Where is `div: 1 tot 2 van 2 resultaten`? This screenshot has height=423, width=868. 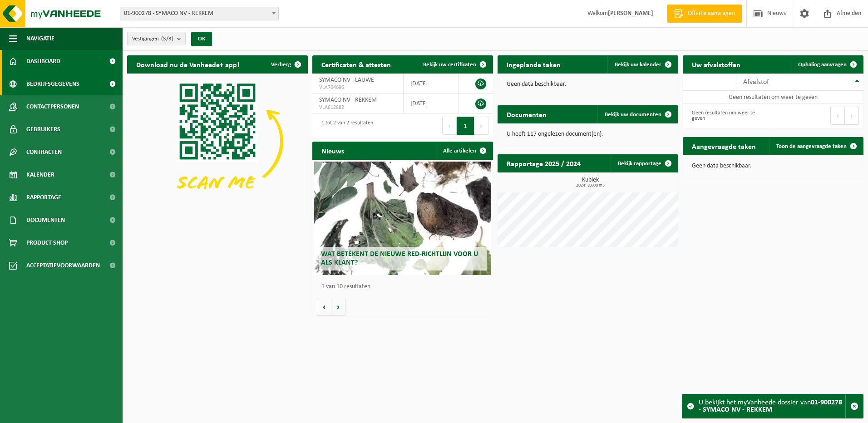 div: 1 tot 2 van 2 resultaten is located at coordinates (345, 125).